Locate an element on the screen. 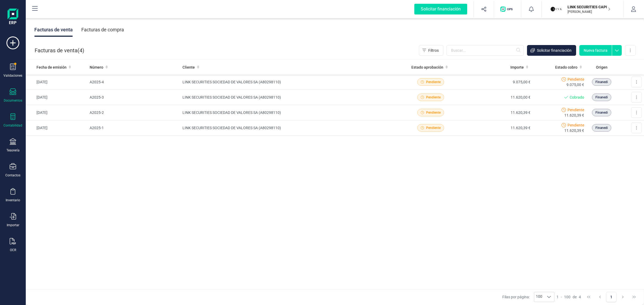 This screenshot has height=305, width=644. button: Last Page is located at coordinates (635, 297).